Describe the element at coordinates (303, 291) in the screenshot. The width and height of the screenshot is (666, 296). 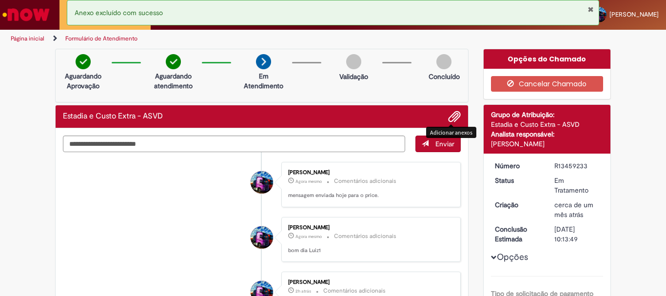
I see `span: 2h atrás` at that location.